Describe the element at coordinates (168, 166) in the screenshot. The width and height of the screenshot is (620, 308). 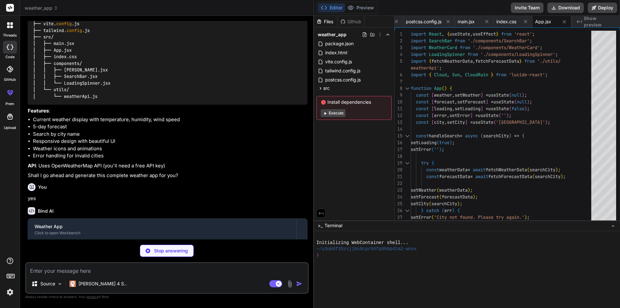
I see `p: : Uses OpenWeatherMap API (you'll need a free API key)` at that location.